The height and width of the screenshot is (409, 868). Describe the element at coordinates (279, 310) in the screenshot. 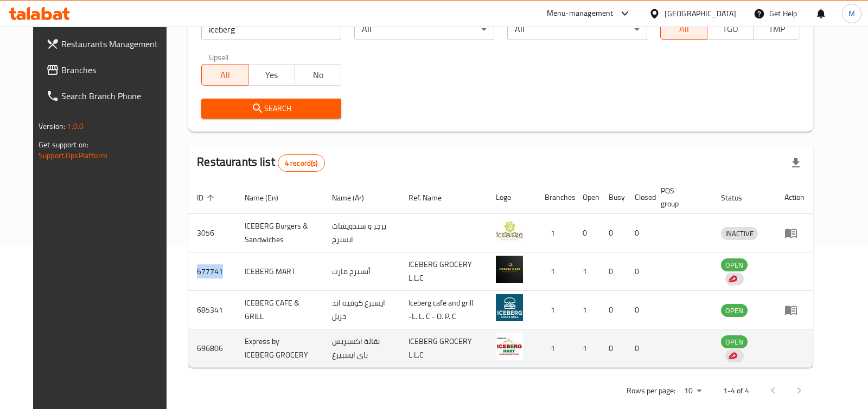

I see `td: ICEBERG CAFE & GRILL` at that location.